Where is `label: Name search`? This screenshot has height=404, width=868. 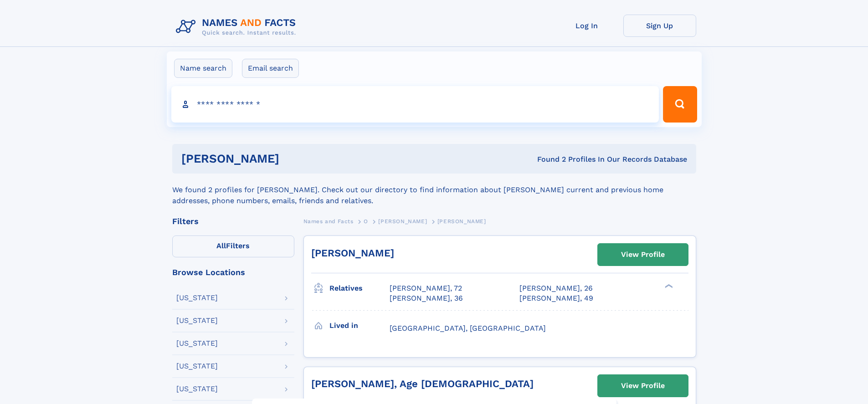
label: Name search is located at coordinates (203, 68).